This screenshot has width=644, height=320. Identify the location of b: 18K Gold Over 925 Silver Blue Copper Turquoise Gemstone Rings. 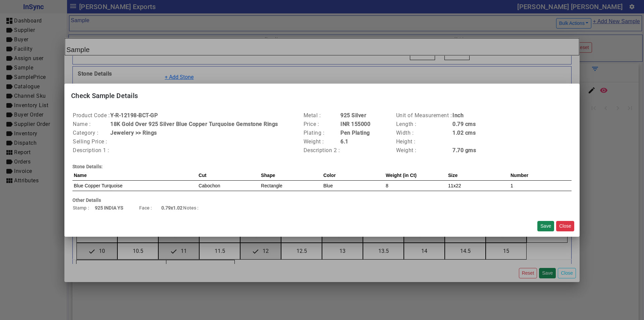
(194, 124).